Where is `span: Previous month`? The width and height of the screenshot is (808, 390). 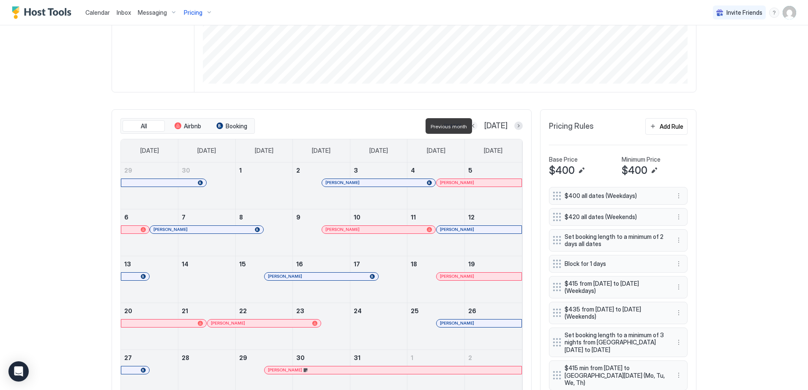
span: Previous month is located at coordinates (449, 126).